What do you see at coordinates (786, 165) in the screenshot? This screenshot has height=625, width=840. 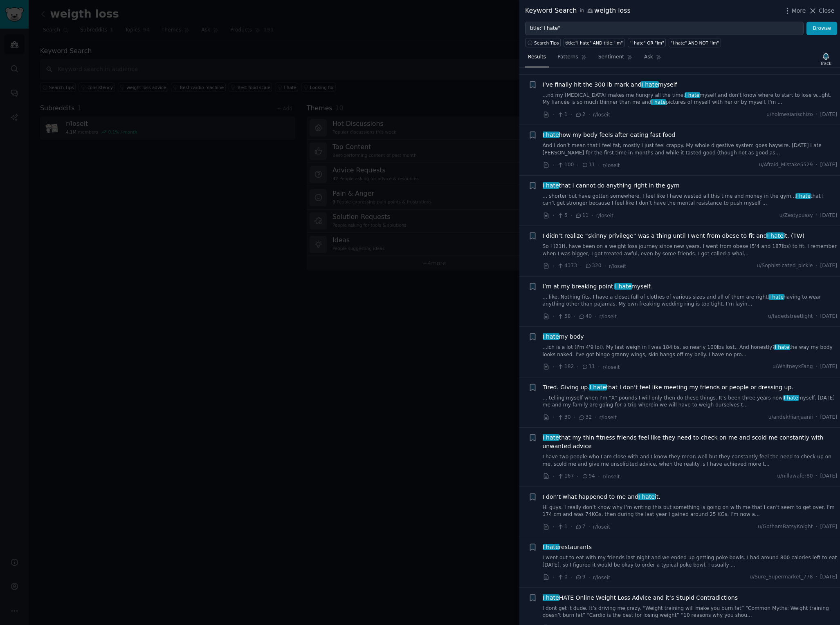 I see `span: u/Afraid_Mistake5529` at bounding box center [786, 165].